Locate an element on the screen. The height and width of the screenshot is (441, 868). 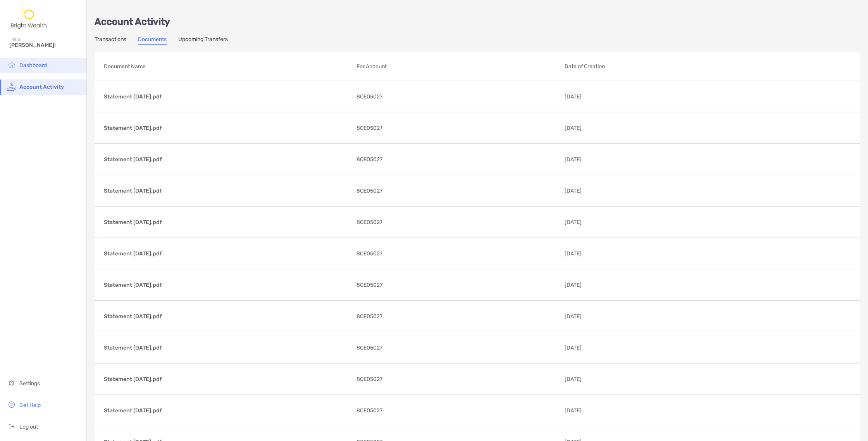
span: Settings is located at coordinates (29, 383).